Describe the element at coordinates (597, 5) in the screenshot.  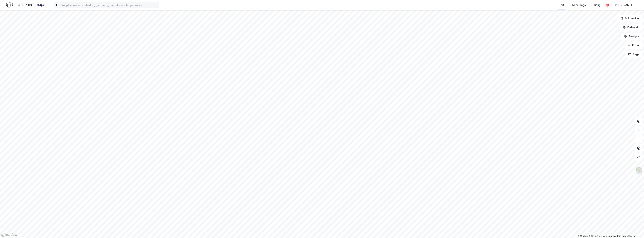
I see `div: Bolig` at that location.